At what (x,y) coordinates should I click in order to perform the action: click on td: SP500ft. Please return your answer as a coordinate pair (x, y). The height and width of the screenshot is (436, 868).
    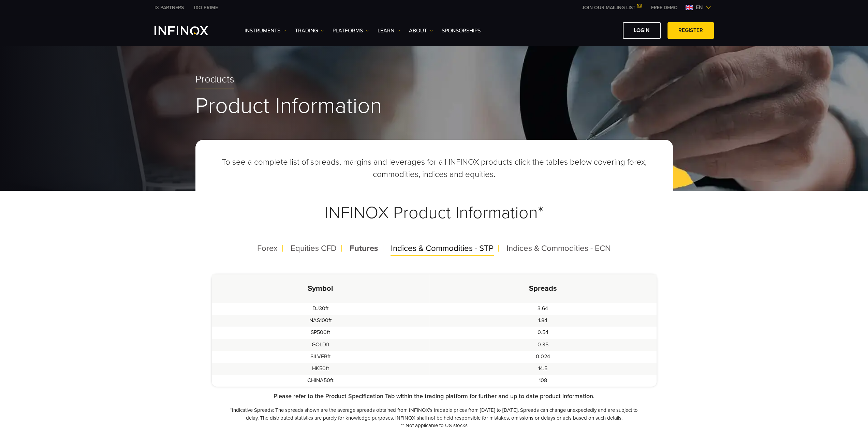
    Looking at the image, I should click on (321, 332).